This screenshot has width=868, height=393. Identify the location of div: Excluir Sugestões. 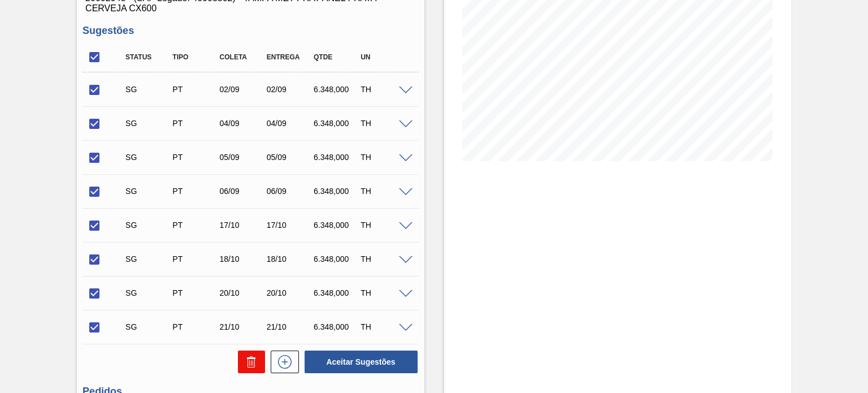
(249, 362).